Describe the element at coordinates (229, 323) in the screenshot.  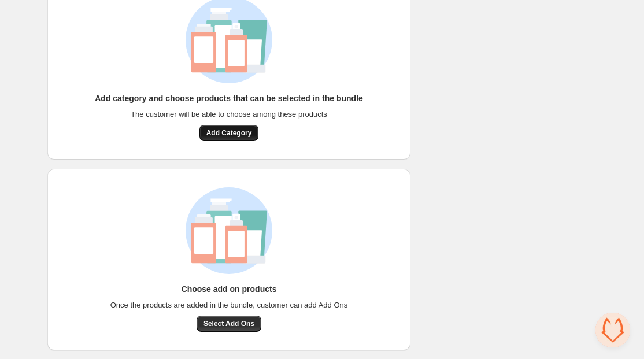
I see `span: Select Add Ons` at that location.